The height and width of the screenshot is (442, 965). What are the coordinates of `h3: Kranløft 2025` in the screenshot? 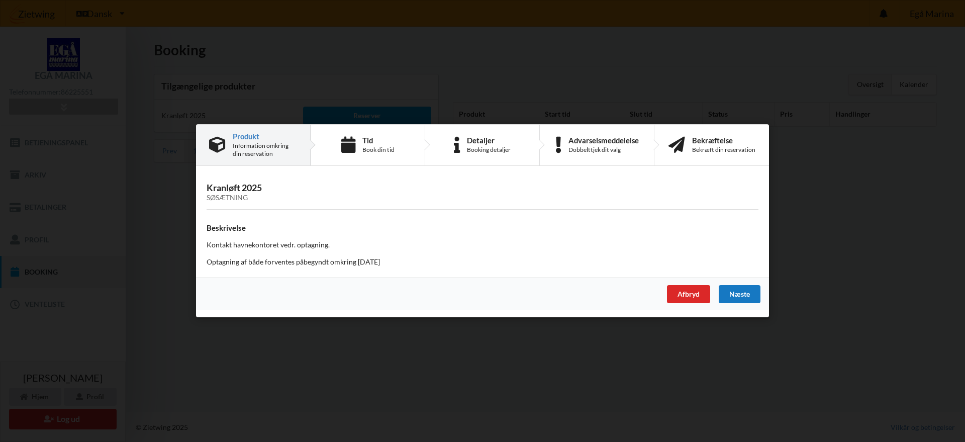 It's located at (483, 193).